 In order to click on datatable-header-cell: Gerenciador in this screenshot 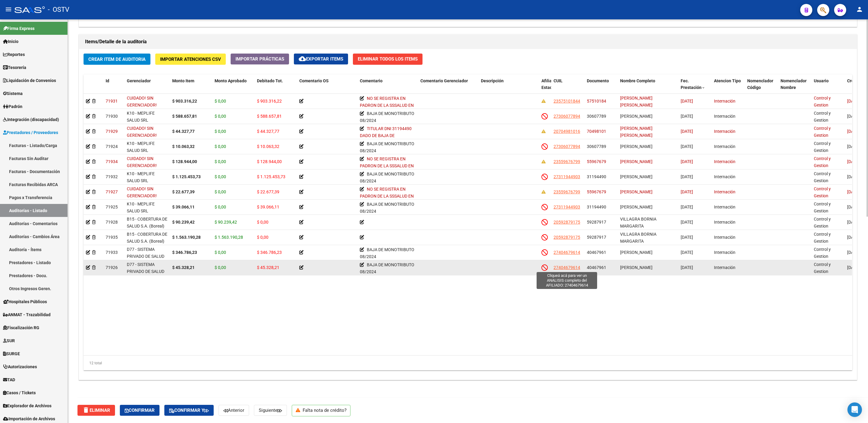, I will do `click(147, 88)`.